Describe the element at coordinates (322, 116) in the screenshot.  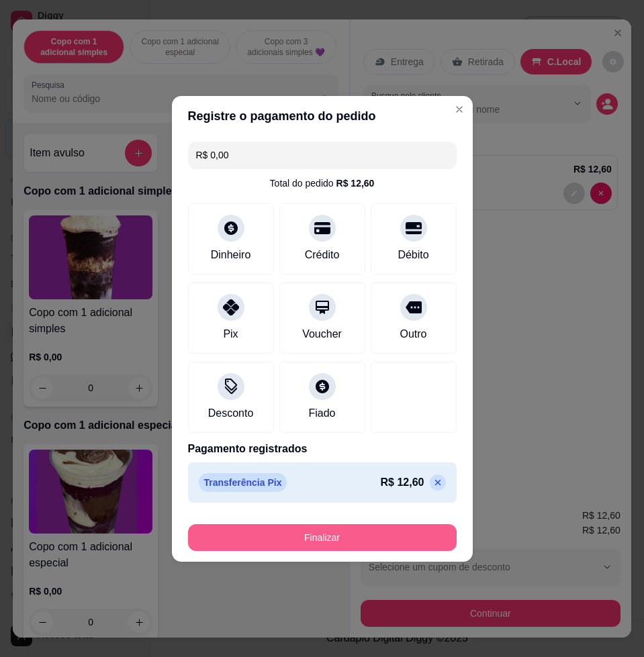
I see `header: Registre o pagamento do pedido` at that location.